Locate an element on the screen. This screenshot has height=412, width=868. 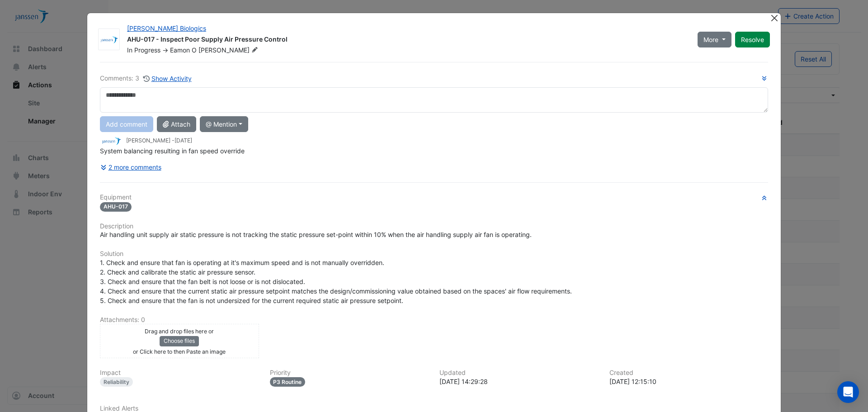
small: Drag and drop files here or is located at coordinates (179, 331).